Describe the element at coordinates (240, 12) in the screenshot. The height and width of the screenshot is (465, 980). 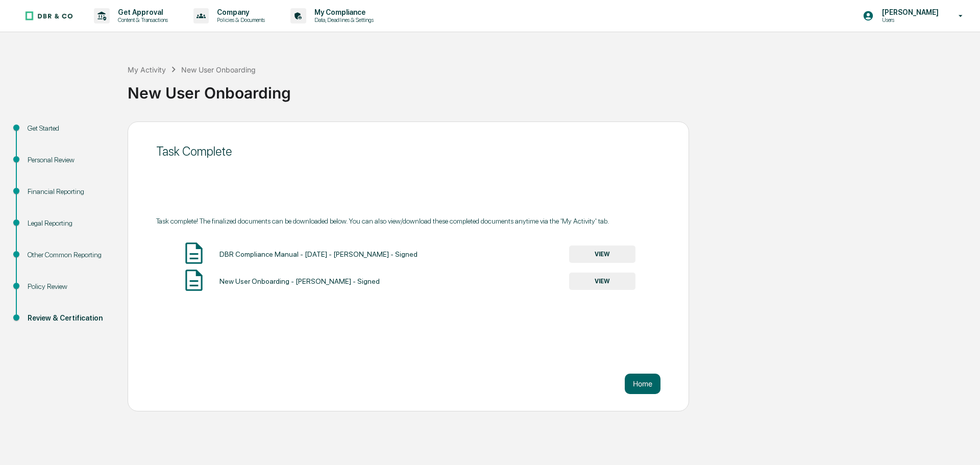
I see `p: Company` at that location.